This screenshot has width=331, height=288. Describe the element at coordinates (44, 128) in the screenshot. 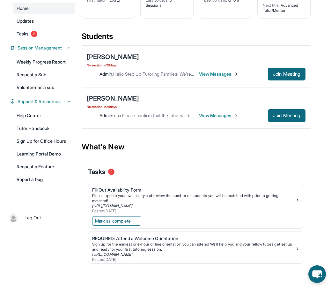

I see `a: Tutor Handbook` at that location.